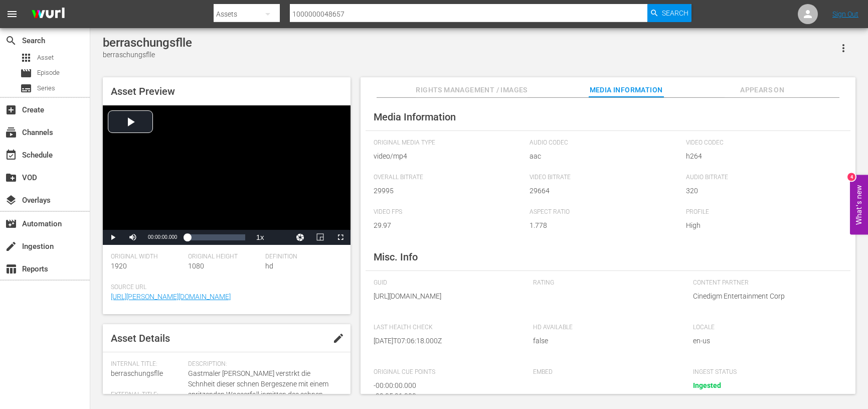  I want to click on button: Play, so click(113, 237).